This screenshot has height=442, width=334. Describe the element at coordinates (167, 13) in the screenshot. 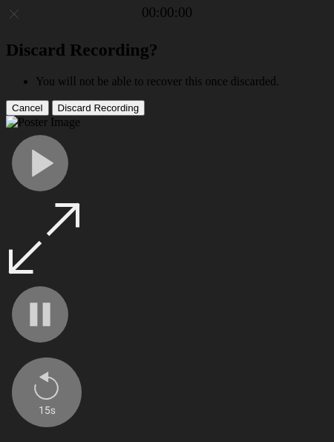

I see `a: 00:00:00` at that location.